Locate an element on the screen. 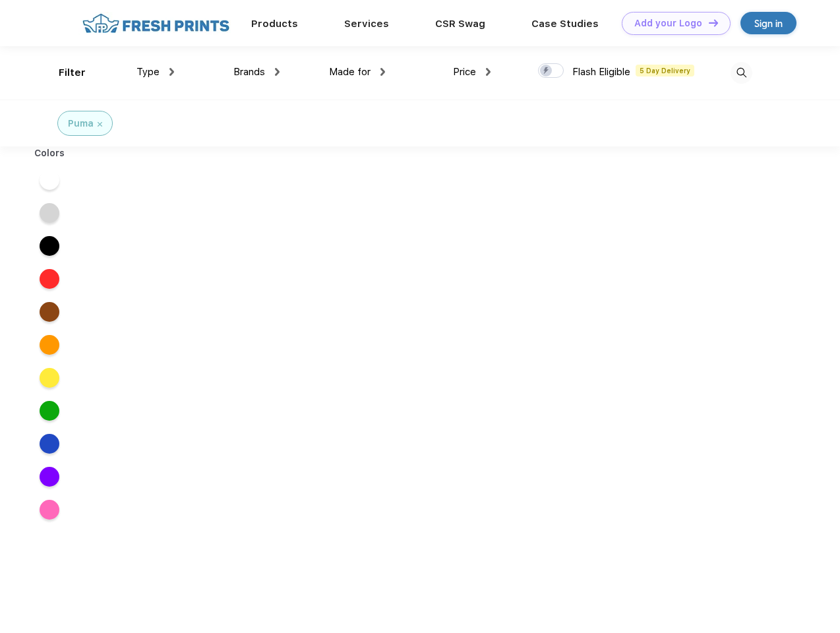 This screenshot has width=840, height=633. span: Type is located at coordinates (148, 72).